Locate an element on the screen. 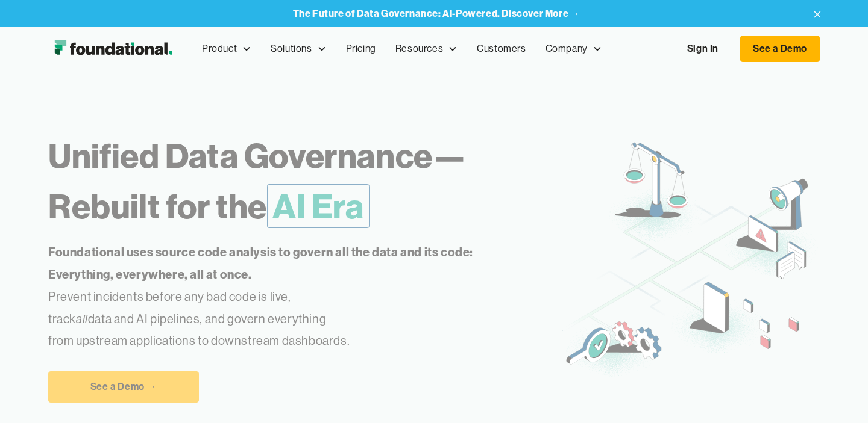  a: Pricing is located at coordinates (361, 49).